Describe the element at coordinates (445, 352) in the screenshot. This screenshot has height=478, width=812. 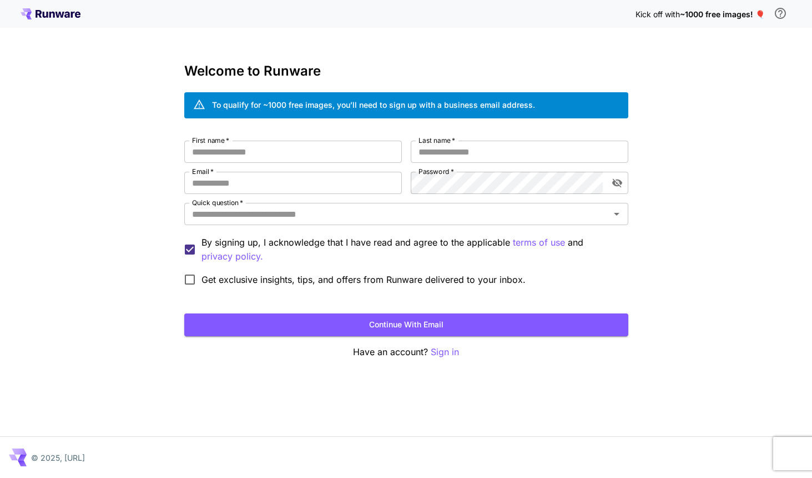
I see `button: Sign in` at that location.